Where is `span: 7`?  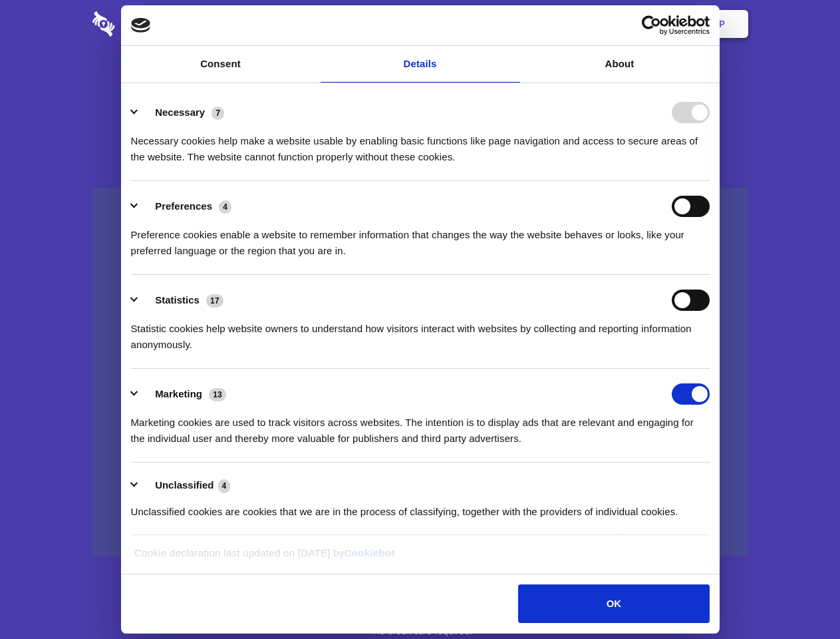
span: 7 is located at coordinates (217, 113).